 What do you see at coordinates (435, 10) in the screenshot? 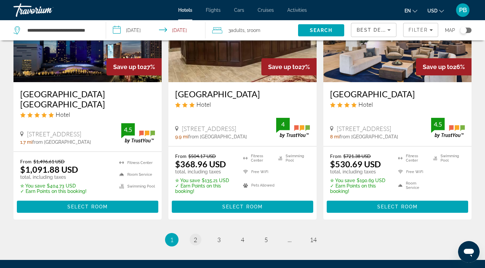
I see `button: Change currency` at bounding box center [435, 10].